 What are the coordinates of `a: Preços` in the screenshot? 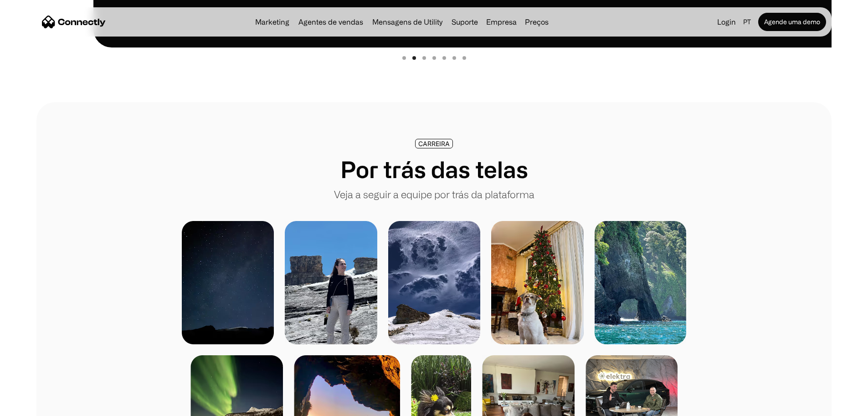 It's located at (537, 22).